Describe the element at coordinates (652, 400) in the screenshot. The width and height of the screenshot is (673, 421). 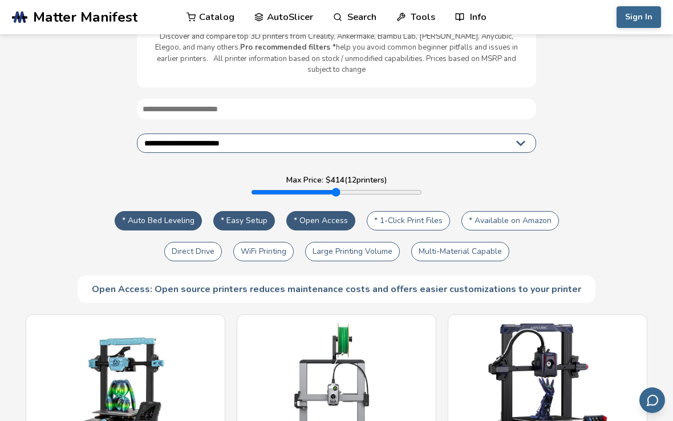
I see `button: Send feedback via email` at that location.